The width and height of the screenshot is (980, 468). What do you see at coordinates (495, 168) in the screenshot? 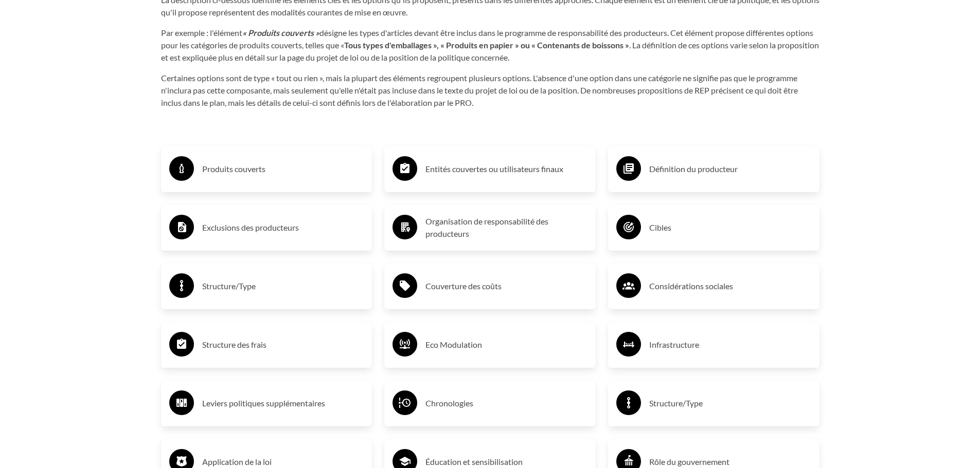
I see `font: Entités couvertes ou utilisateurs finaux` at bounding box center [495, 168].